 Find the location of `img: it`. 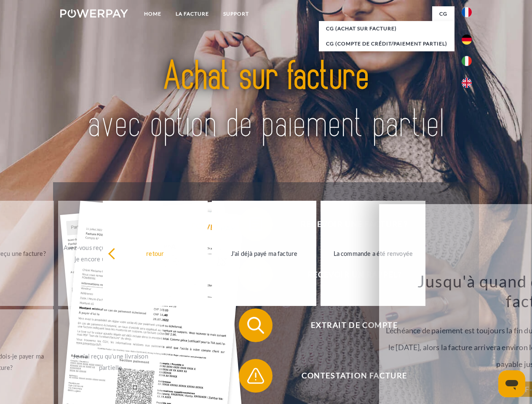

img: it is located at coordinates (466, 61).